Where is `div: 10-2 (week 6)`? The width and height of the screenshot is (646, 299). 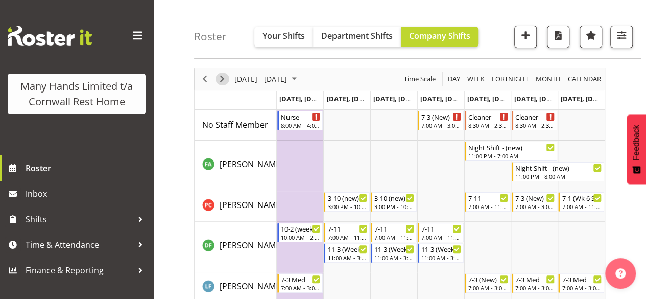 div: 10-2 (week 6) is located at coordinates (301, 228).